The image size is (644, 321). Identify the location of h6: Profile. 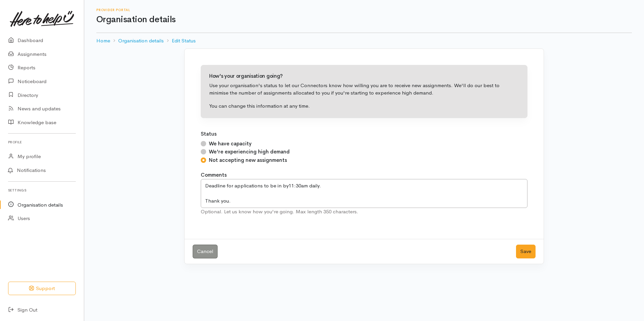
(42, 142).